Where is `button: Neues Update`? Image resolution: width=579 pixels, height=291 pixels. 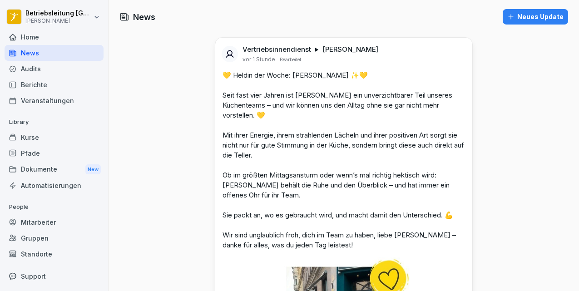
button: Neues Update is located at coordinates (535, 17).